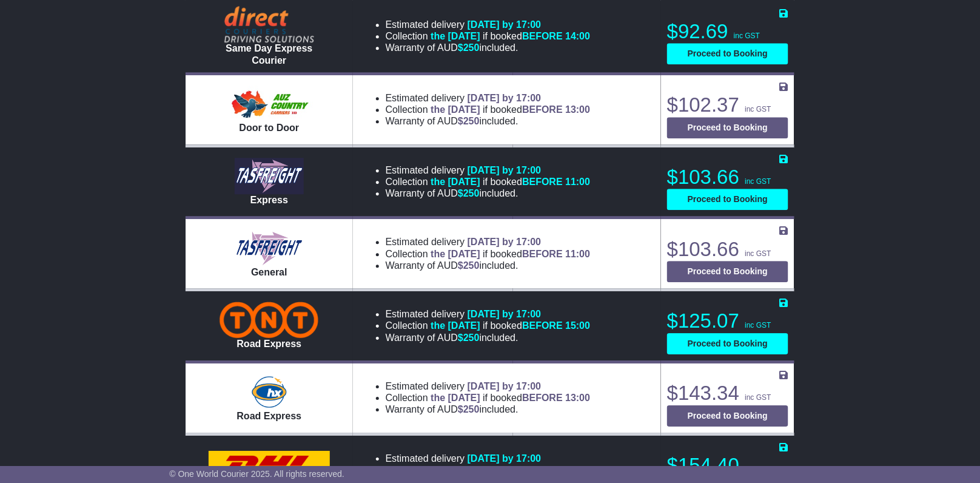  Describe the element at coordinates (728, 321) in the screenshot. I see `p: $125.07` at that location.